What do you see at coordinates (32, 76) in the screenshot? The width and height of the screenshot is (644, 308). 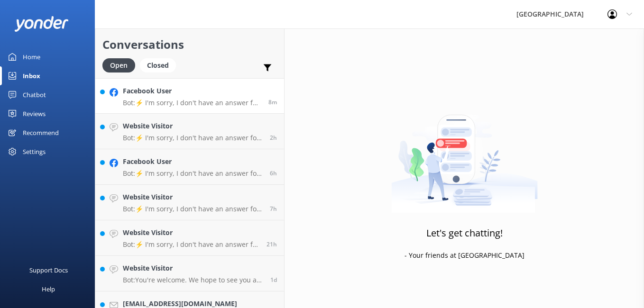 I see `div: Inbox` at bounding box center [32, 76].